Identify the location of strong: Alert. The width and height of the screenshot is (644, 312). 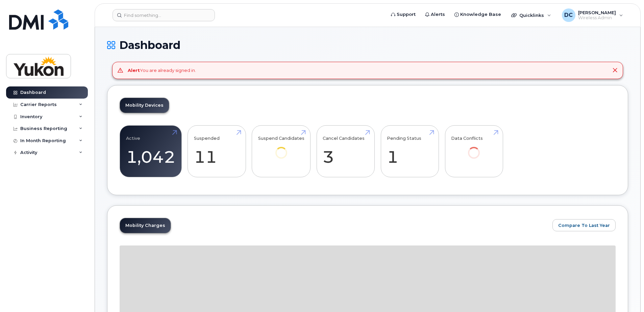
(134, 70).